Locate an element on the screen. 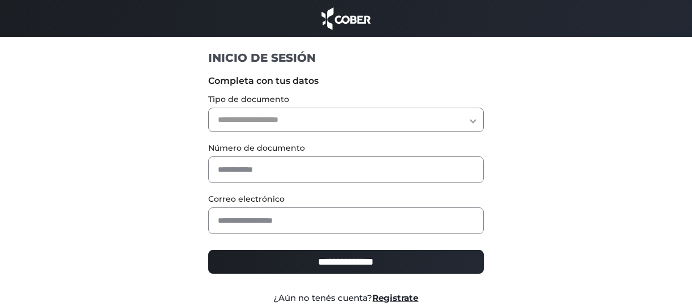  div: ¿Aún no tenés cuenta? is located at coordinates (346, 298).